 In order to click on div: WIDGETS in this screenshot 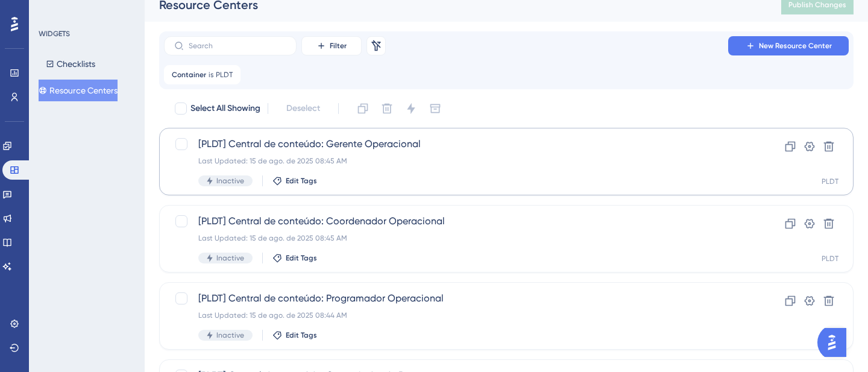, I will do `click(55, 33)`.